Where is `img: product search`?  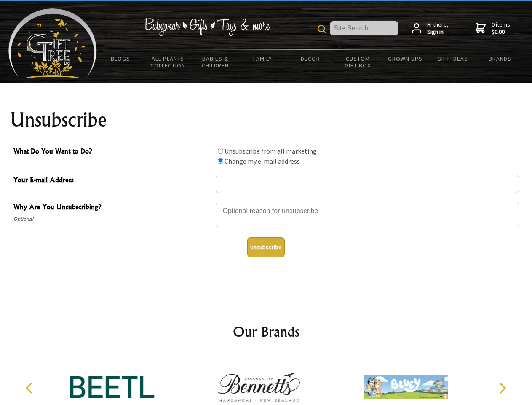 img: product search is located at coordinates (322, 29).